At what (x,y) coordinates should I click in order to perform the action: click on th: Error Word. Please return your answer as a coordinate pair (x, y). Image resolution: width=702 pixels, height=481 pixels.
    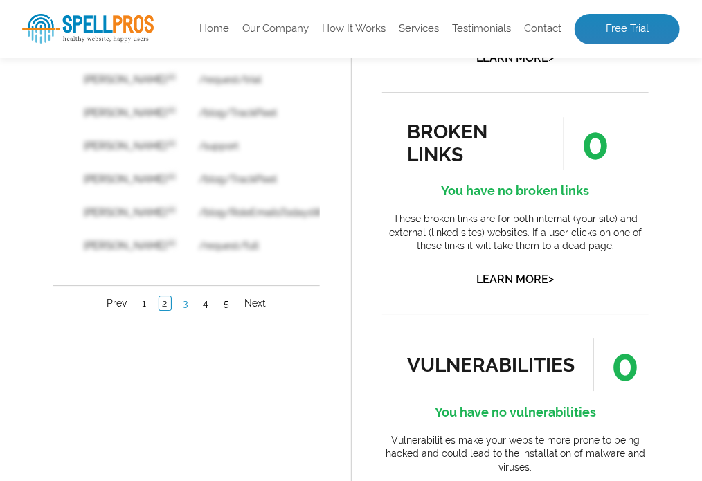
    Looking at the image, I should click on (68, 17).